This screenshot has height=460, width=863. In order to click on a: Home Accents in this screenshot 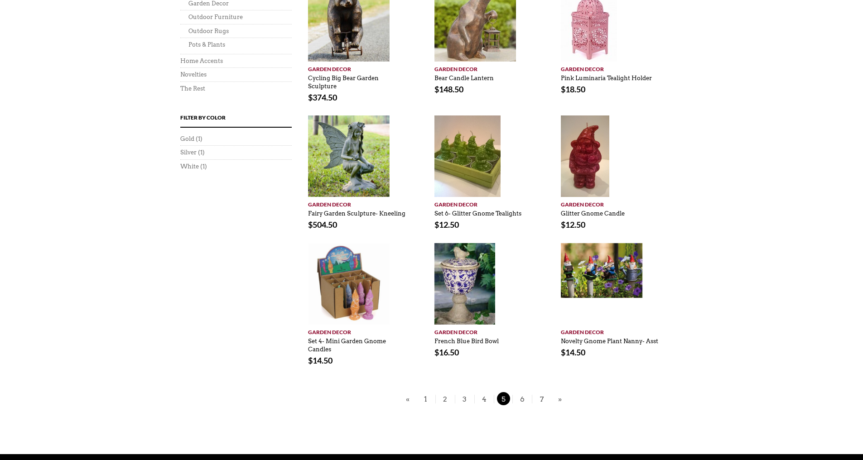, I will do `click(202, 61)`.